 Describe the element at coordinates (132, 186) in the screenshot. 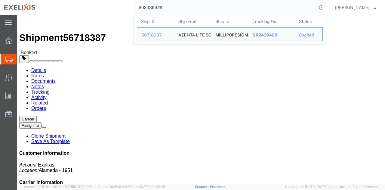

I see `span: Client: 2025.18.0-9839db4` at that location.